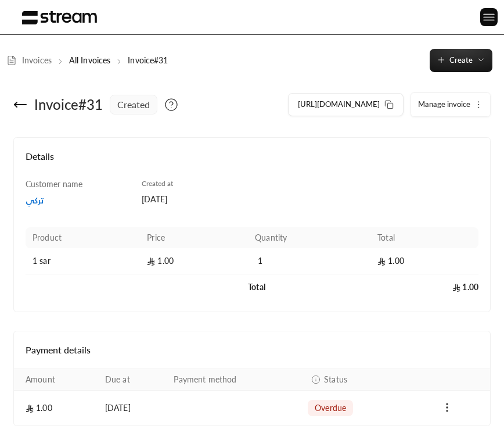 The image size is (504, 429). Describe the element at coordinates (134, 104) in the screenshot. I see `span: created` at that location.